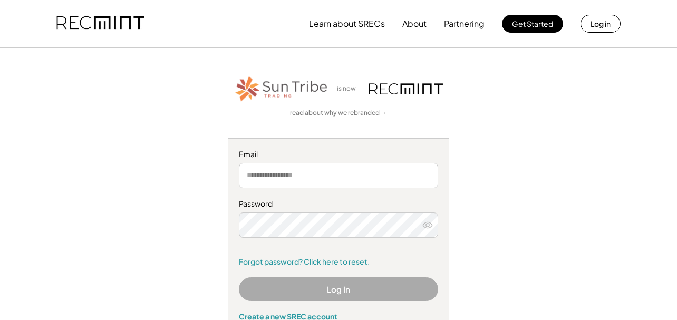  What do you see at coordinates (281, 89) in the screenshot?
I see `img: STT_Horizontal_Logo%2B-%2BColor.png` at bounding box center [281, 89].